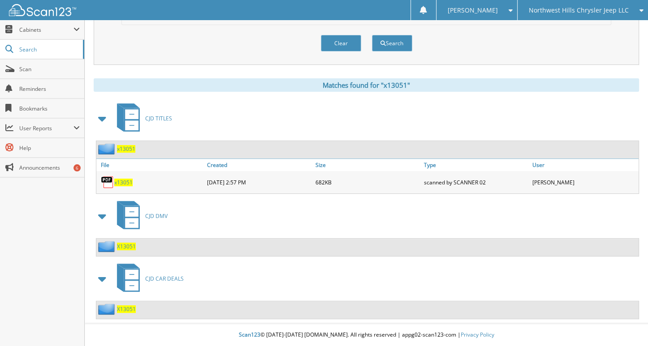  What do you see at coordinates (49, 108) in the screenshot?
I see `span: Bookmarks` at bounding box center [49, 108].